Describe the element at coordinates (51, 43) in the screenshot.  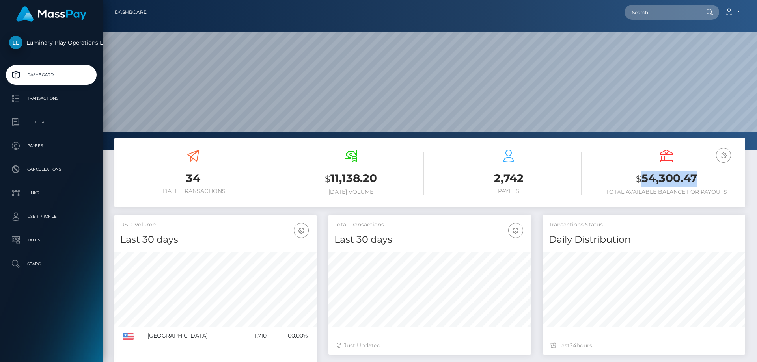
I see `span: Luminary Play Operations Limited` at that location.